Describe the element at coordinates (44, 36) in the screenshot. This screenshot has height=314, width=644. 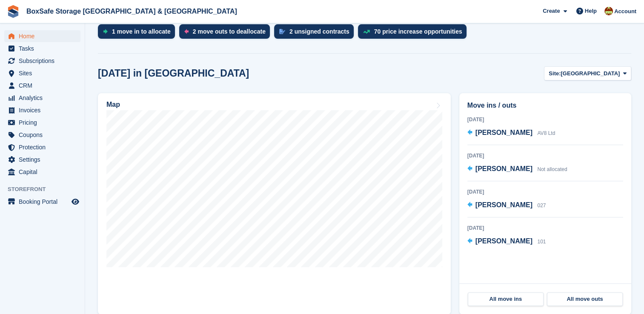
I see `span: Home` at that location.